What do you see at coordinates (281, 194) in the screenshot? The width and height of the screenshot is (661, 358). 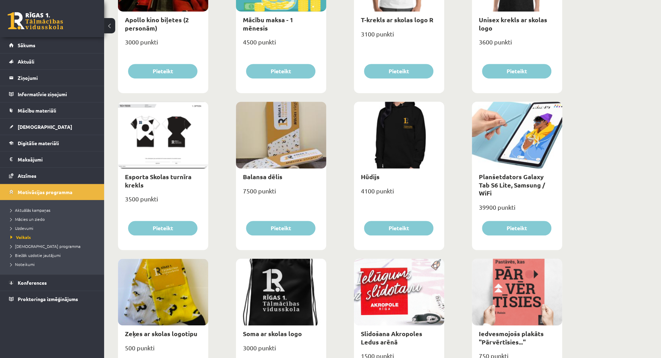 I see `div: 7500 punkti` at bounding box center [281, 194].